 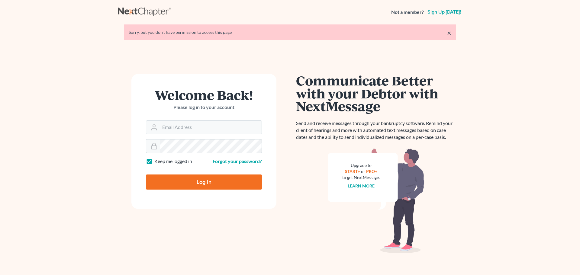 I want to click on div: to get NextMessage., so click(x=361, y=178).